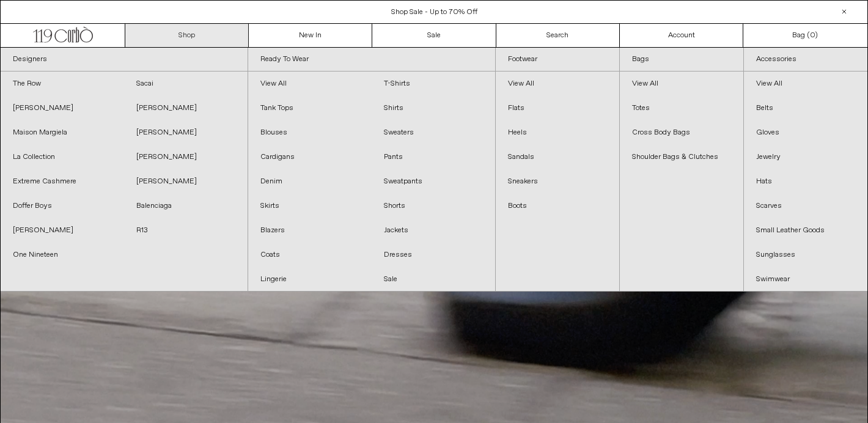  What do you see at coordinates (557, 108) in the screenshot?
I see `a: Flats` at bounding box center [557, 108].